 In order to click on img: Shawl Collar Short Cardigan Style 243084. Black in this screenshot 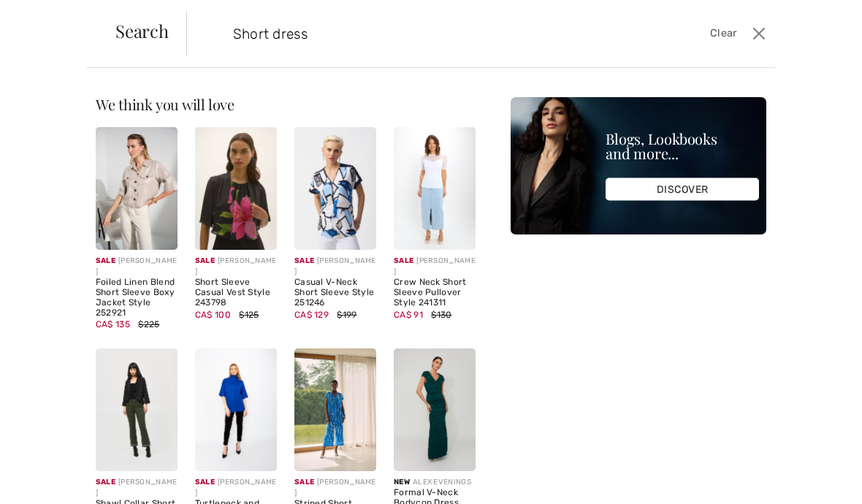, I will do `click(137, 410)`.